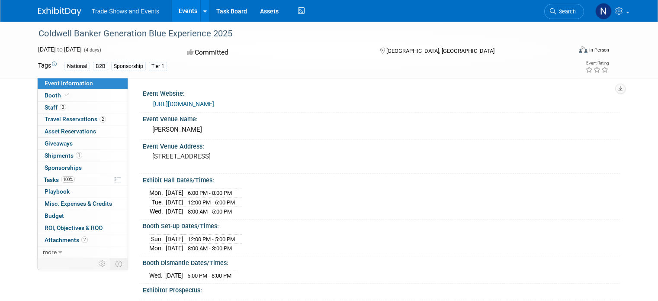  Describe the element at coordinates (583, 50) in the screenshot. I see `img: Format-Inperson.png` at that location.